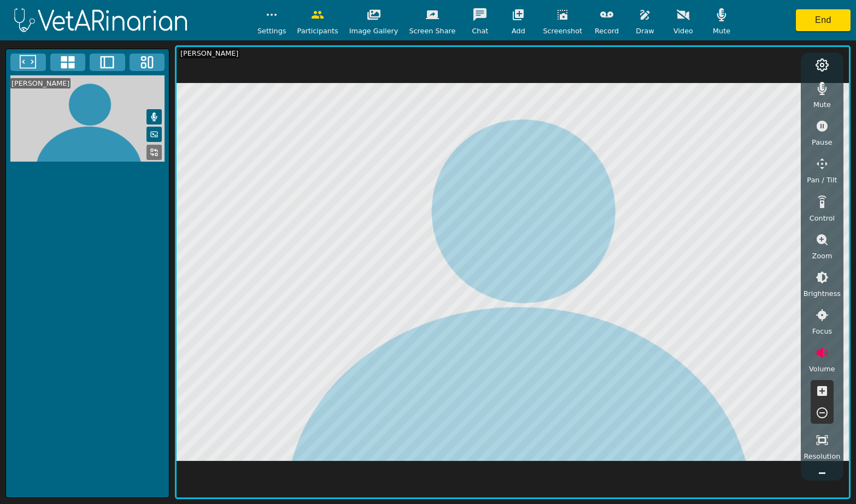  I want to click on span: Participants, so click(317, 31).